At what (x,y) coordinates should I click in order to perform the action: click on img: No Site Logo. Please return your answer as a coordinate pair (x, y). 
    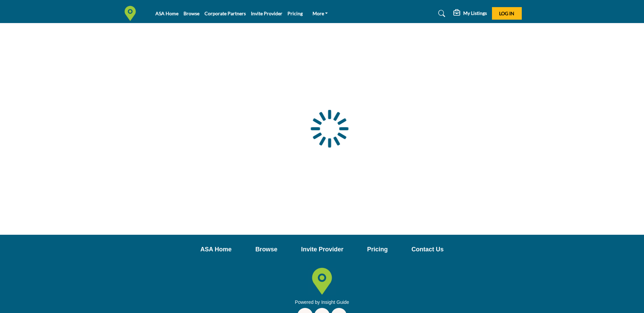
    Looking at the image, I should click on (322, 281).